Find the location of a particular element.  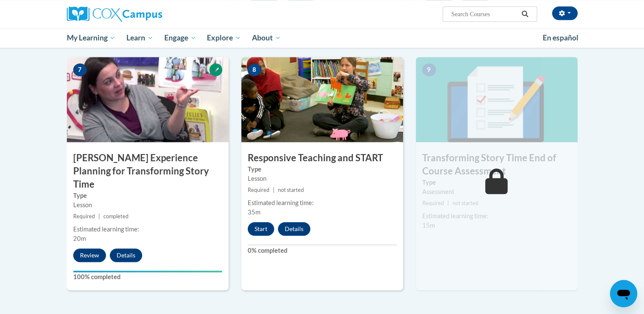

div: Your progress is located at coordinates (148, 271).